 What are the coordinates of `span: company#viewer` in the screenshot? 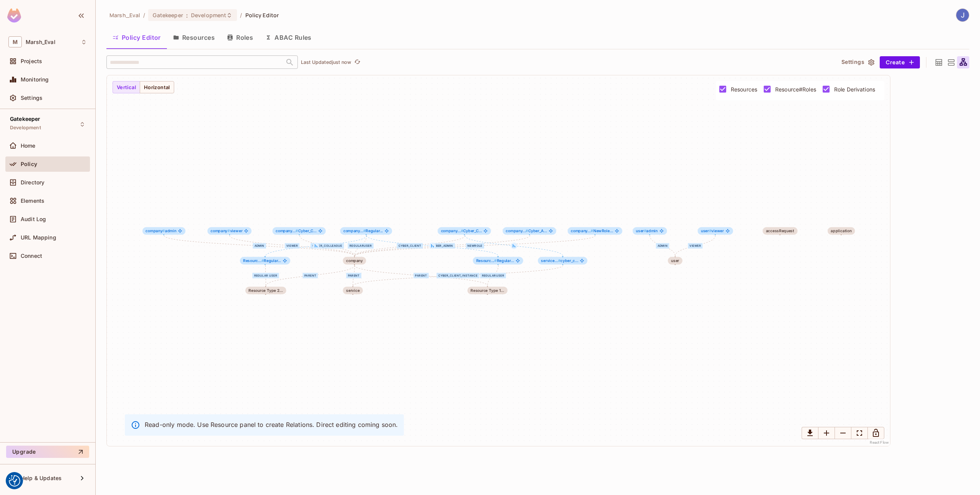 It's located at (229, 231).